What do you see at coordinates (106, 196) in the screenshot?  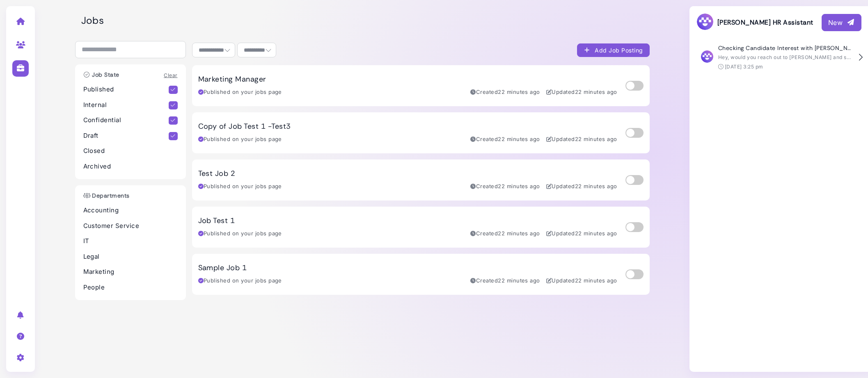 I see `h3: Departments` at bounding box center [106, 196].